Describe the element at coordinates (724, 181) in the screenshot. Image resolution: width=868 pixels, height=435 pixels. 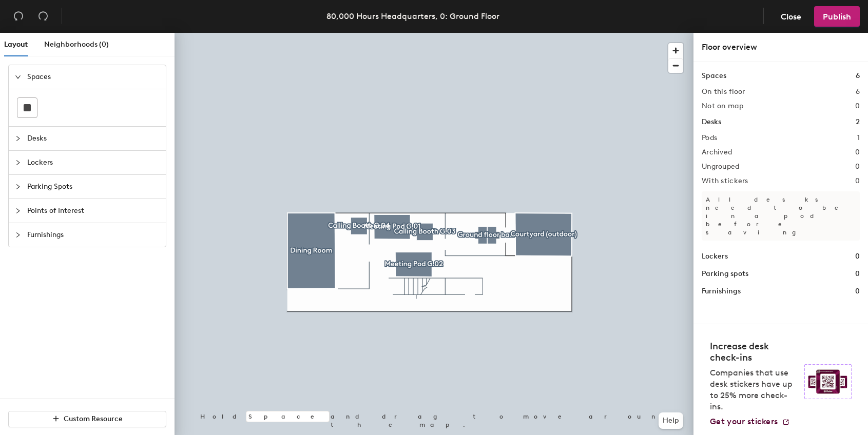
I see `h2: With stickers` at that location.